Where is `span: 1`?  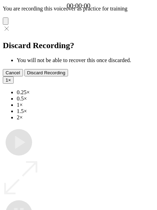
span: 1 is located at coordinates (7, 80).